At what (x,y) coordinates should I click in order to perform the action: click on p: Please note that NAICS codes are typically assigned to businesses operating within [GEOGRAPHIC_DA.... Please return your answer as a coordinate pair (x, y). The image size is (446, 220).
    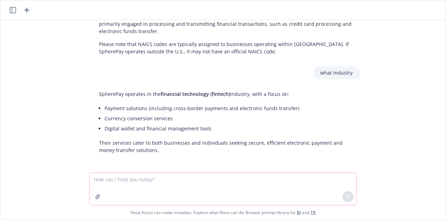
    Looking at the image, I should click on (226, 48).